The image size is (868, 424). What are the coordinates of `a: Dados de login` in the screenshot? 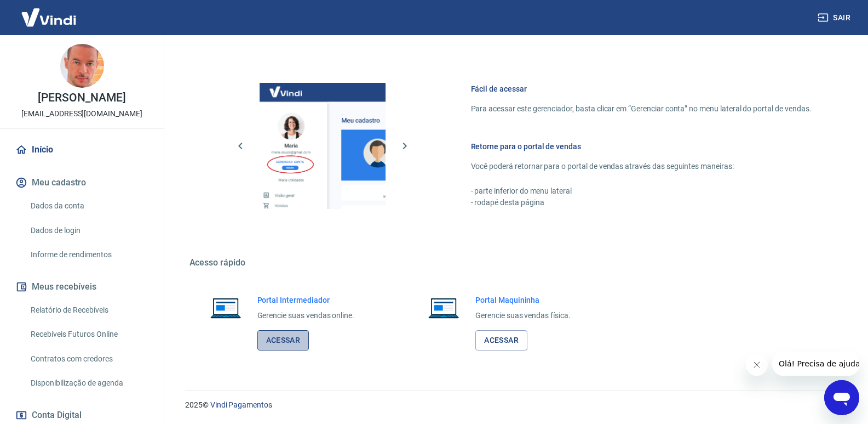 It's located at (88, 230).